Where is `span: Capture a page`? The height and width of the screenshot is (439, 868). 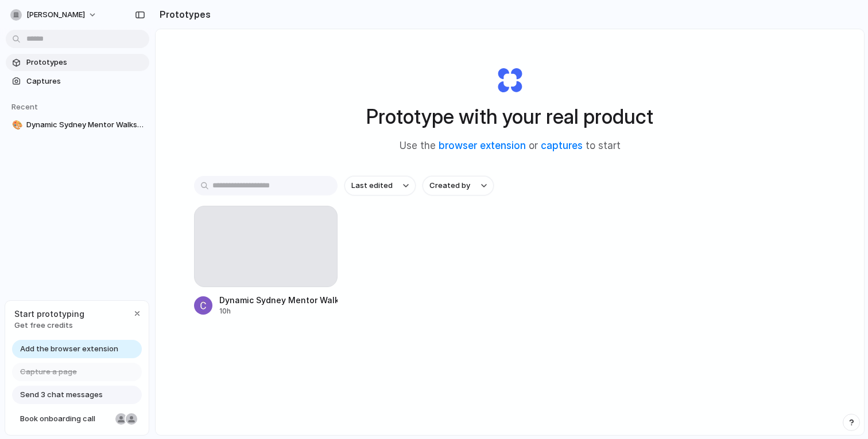
span: Capture a page is located at coordinates (48, 372).